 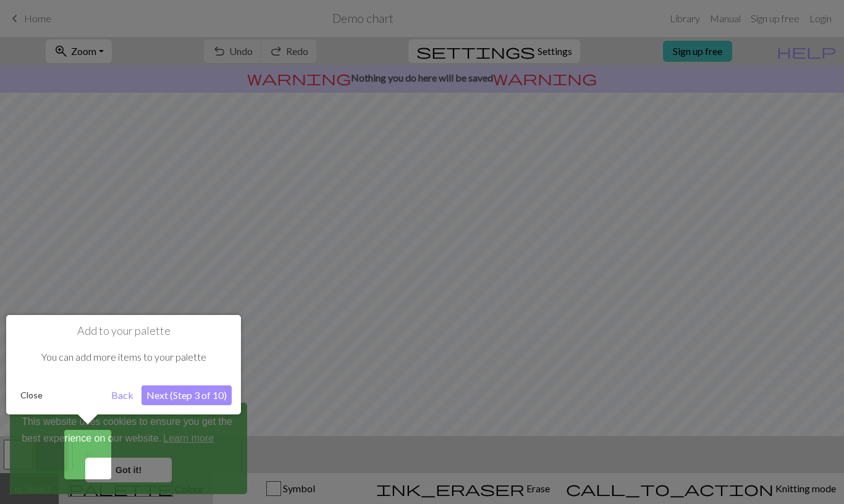 What do you see at coordinates (123, 331) in the screenshot?
I see `h1: Add to your palette` at bounding box center [123, 331].